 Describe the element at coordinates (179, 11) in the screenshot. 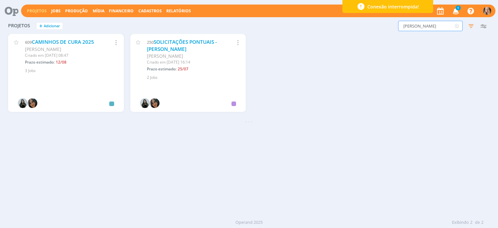

I see `button: Relatórios` at that location.